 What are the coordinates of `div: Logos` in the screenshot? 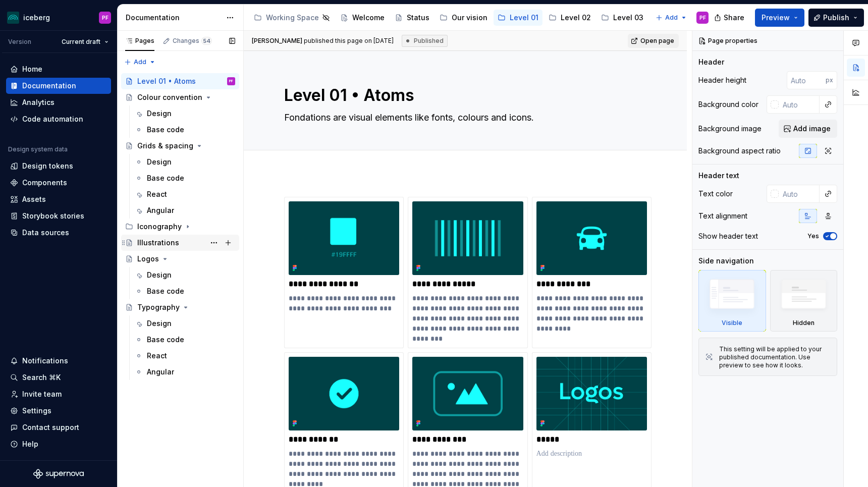 It's located at (148, 259).